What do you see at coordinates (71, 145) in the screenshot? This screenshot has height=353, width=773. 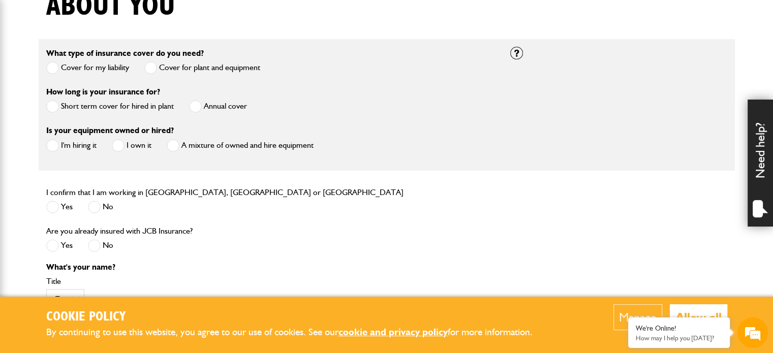 I see `label: I'm hiring it` at bounding box center [71, 145].